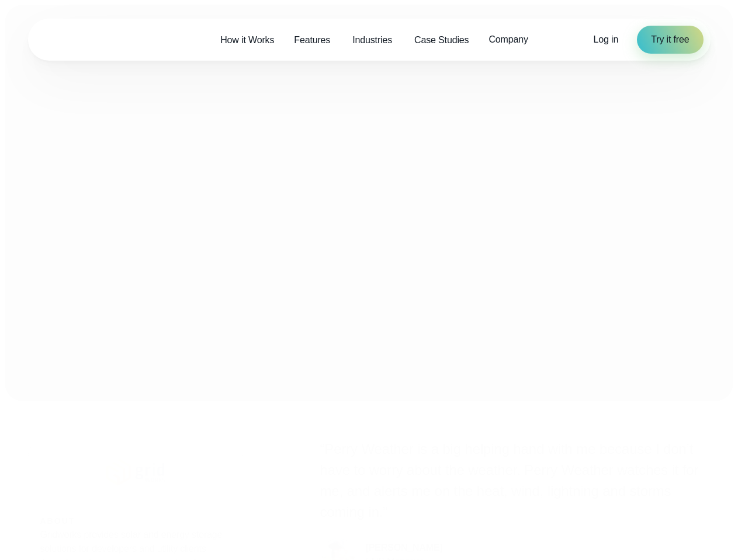 Image resolution: width=738 pixels, height=560 pixels. What do you see at coordinates (312, 41) in the screenshot?
I see `span: Features` at bounding box center [312, 41].